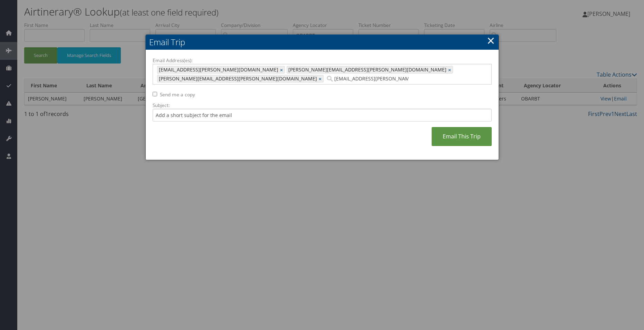  I want to click on input: Add a short subject for the email, so click(322, 115).